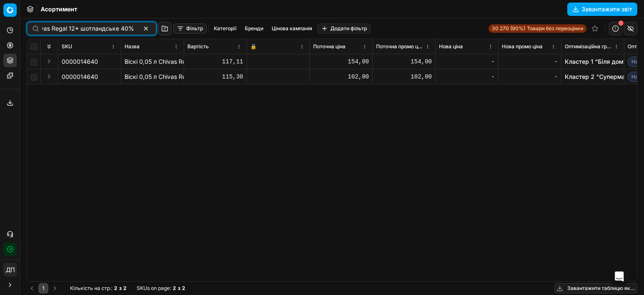 Image resolution: width=644 pixels, height=295 pixels. What do you see at coordinates (538, 28) in the screenshot?
I see `a: 30 270 (90%)Товари без переоцінки` at bounding box center [538, 28].